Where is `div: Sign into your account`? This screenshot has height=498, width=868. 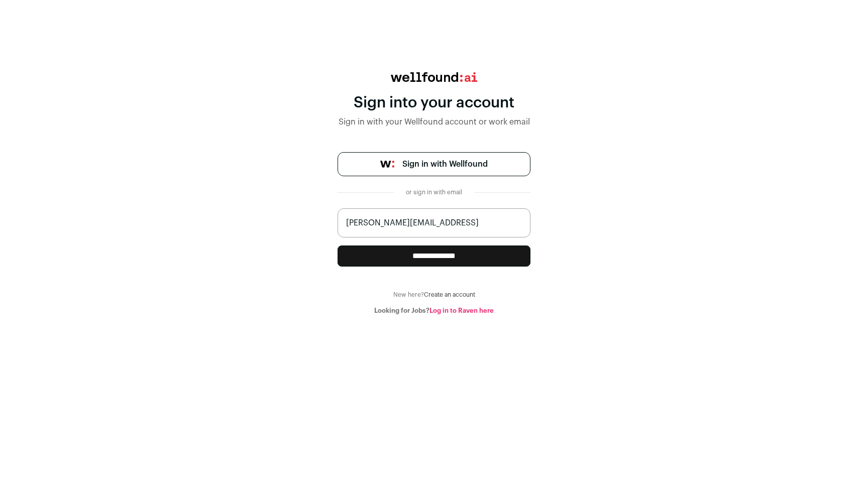 div: Sign into your account is located at coordinates (434, 103).